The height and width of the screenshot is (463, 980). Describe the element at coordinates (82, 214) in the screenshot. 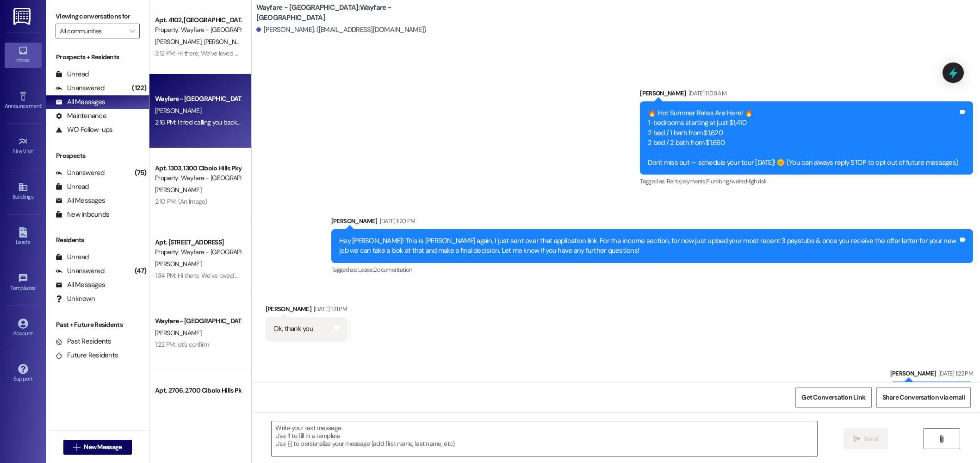

I see `div: New Inbounds` at that location.